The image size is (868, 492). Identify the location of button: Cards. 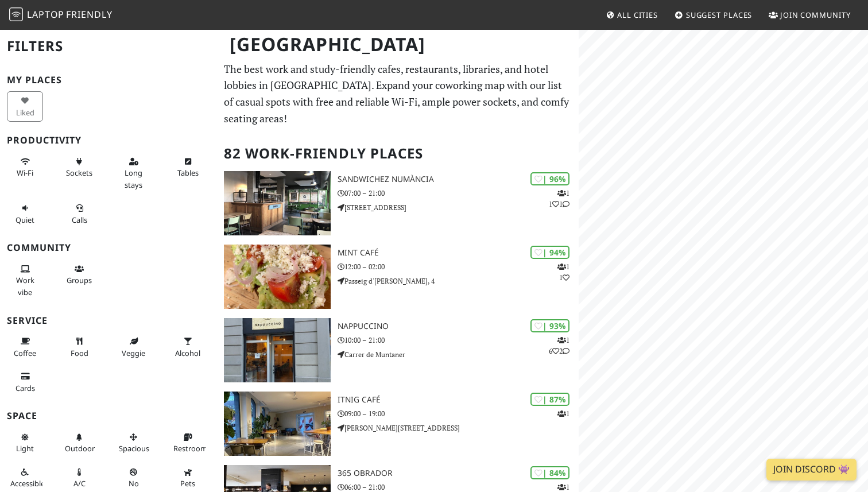
(24, 382).